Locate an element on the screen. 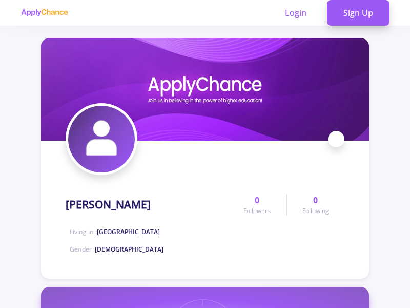 Image resolution: width=410 pixels, height=308 pixels. a: 0Followers is located at coordinates (257, 205).